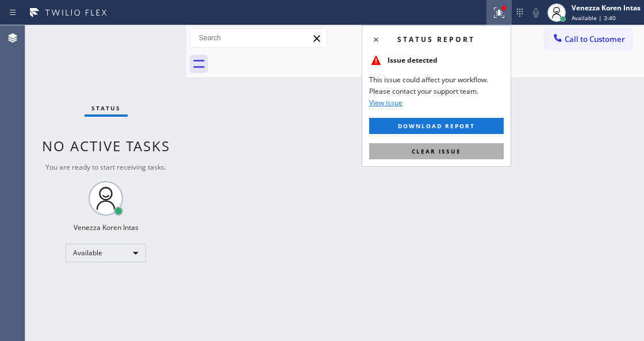 The width and height of the screenshot is (644, 341). I want to click on span: Call to Customer, so click(595, 39).